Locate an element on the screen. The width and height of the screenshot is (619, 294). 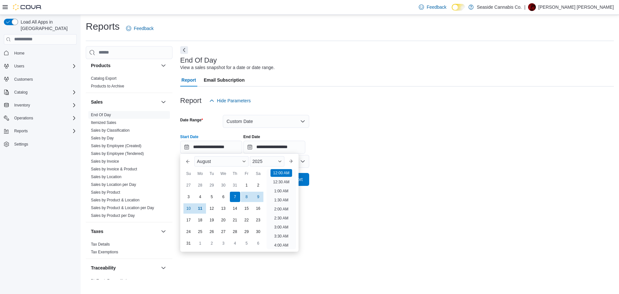
span: BioTrack Reconciliation is located at coordinates (111, 280).